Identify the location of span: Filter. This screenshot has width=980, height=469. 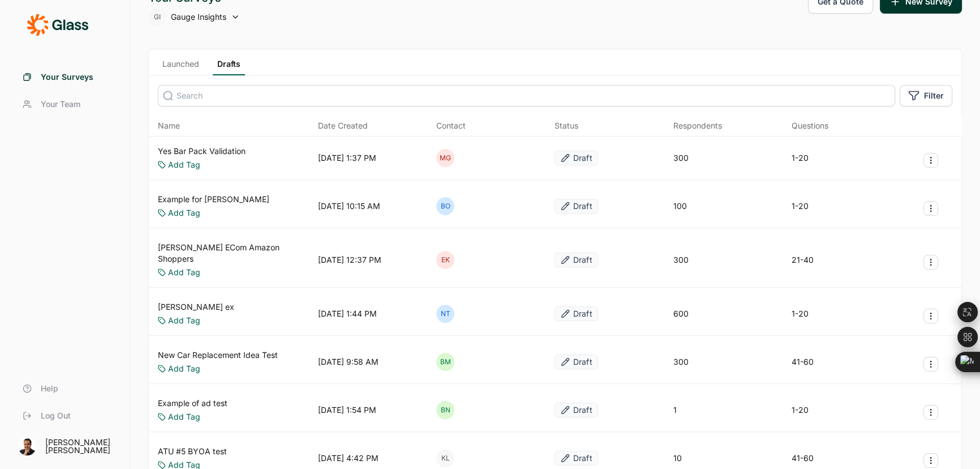
(934, 96).